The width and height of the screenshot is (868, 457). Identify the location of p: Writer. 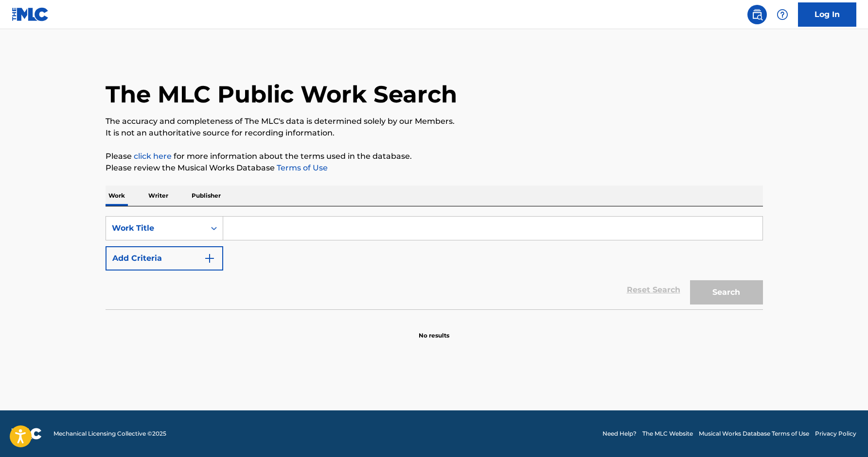
(158, 196).